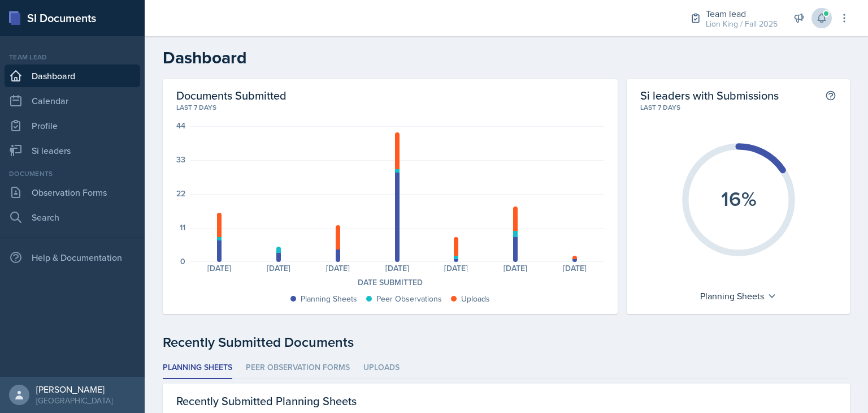 The width and height of the screenshot is (868, 413). Describe the element at coordinates (72, 218) in the screenshot. I see `a: Search` at that location.